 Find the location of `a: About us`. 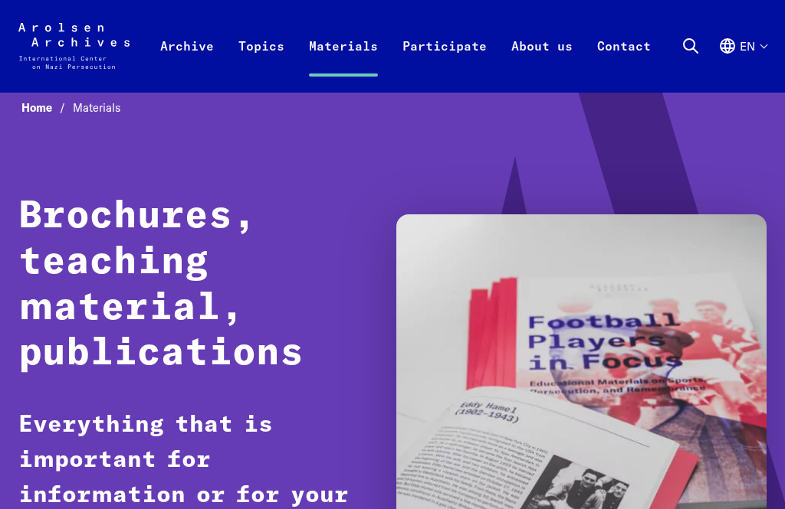

a: About us is located at coordinates (542, 62).